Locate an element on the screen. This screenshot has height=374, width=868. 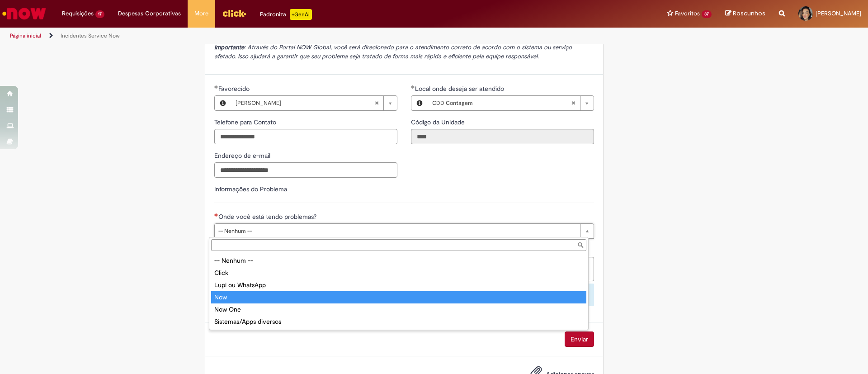
ul: Onde você está tendo problemas? is located at coordinates (399, 291).